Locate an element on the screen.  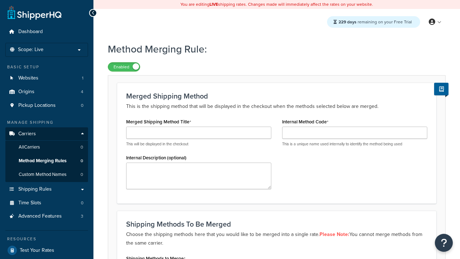
span: Websites is located at coordinates (28, 78).